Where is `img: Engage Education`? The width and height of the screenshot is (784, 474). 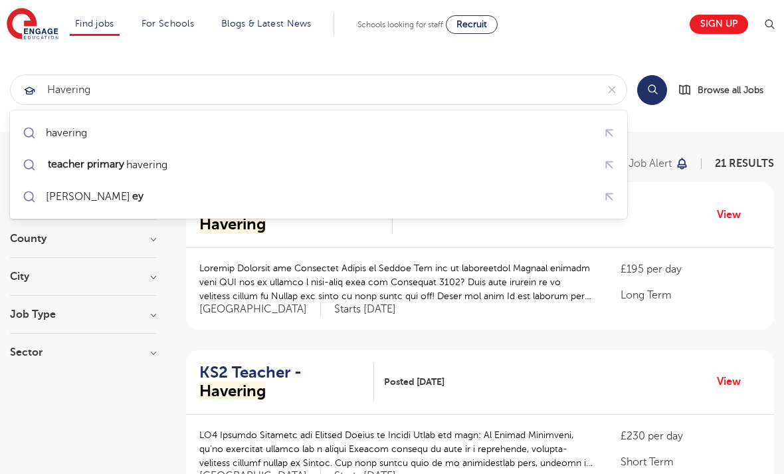 img: Engage Education is located at coordinates (33, 25).